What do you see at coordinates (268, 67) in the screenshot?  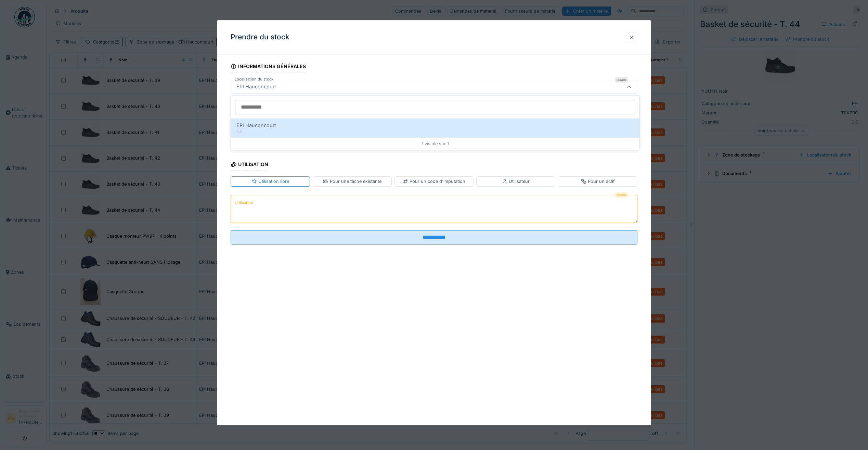 I see `div: Informations générales` at bounding box center [268, 67].